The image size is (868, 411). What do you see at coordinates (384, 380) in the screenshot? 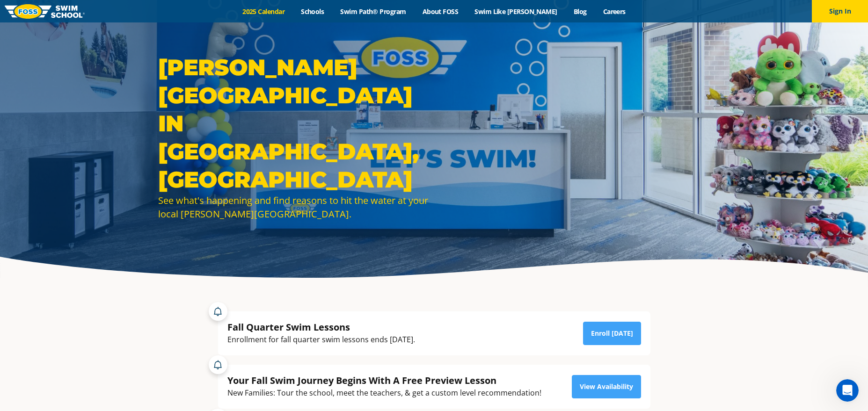
I see `div: Your Fall Swim Journey Begins With A Free Preview Lesson` at bounding box center [384, 380].